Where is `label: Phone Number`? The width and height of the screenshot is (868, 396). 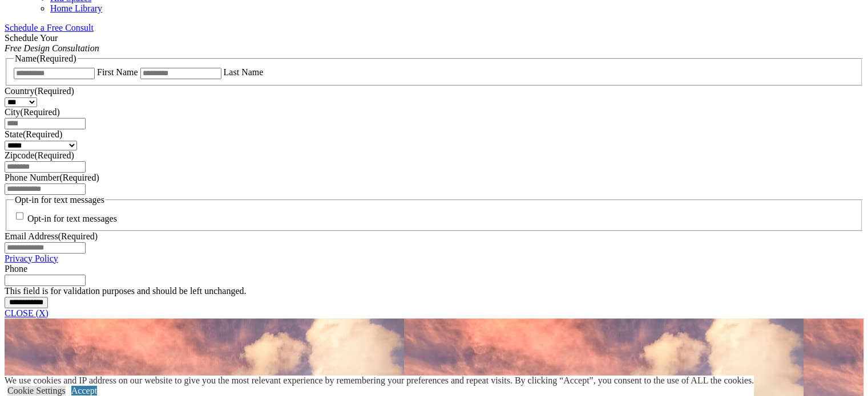 label: Phone Number is located at coordinates (52, 177).